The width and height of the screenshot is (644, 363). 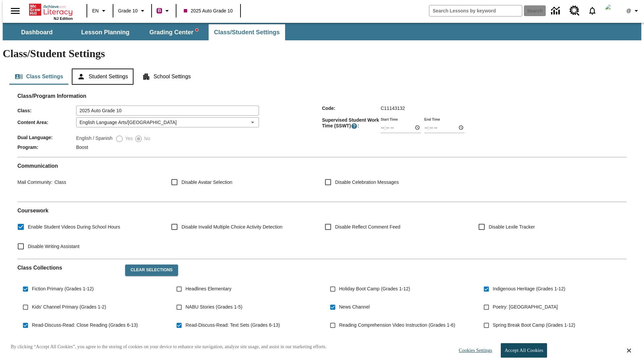 What do you see at coordinates (575, 11) in the screenshot?
I see `a: Resource Center, Will open in new tab` at bounding box center [575, 11].